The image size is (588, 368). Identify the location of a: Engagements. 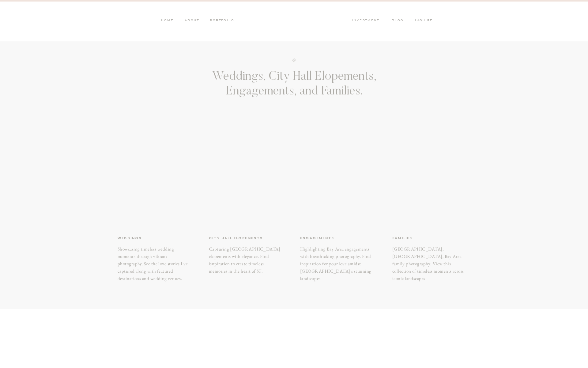
(328, 238).